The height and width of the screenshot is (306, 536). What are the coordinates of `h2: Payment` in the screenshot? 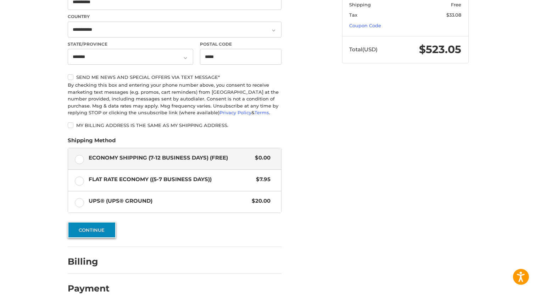 It's located at (89, 289).